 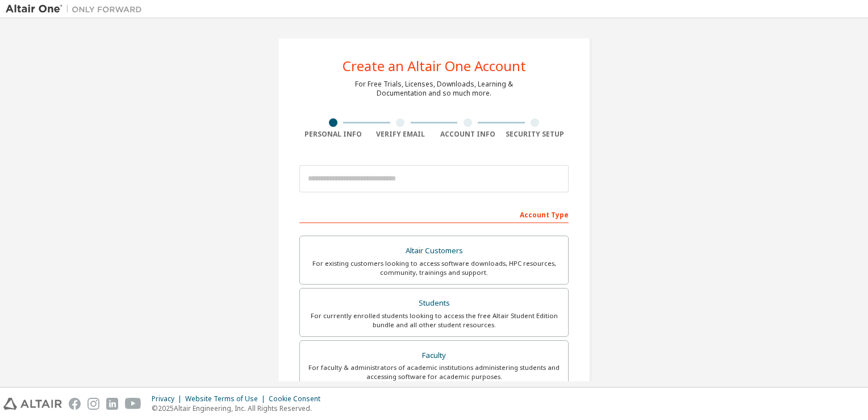 What do you see at coordinates (468, 135) in the screenshot?
I see `div: Account Info` at bounding box center [468, 135].